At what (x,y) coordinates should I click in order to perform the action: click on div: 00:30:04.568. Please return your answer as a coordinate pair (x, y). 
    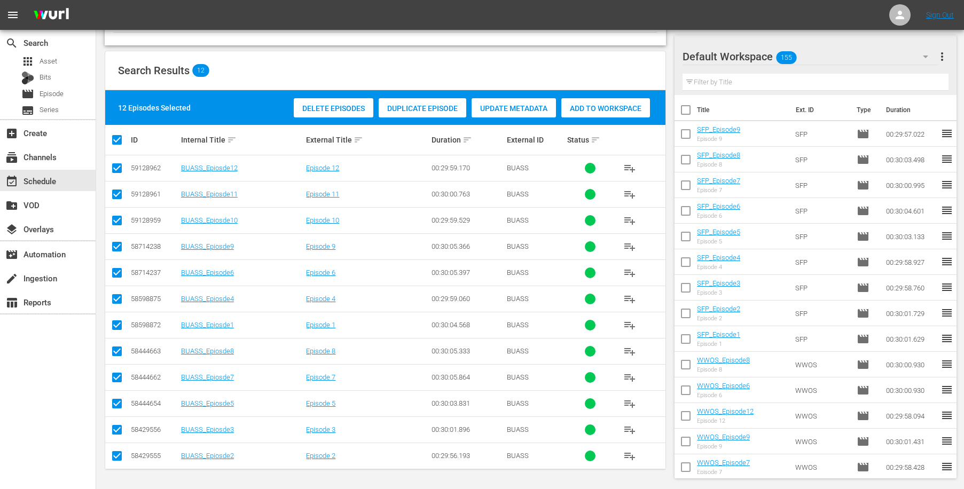
    Looking at the image, I should click on (467, 325).